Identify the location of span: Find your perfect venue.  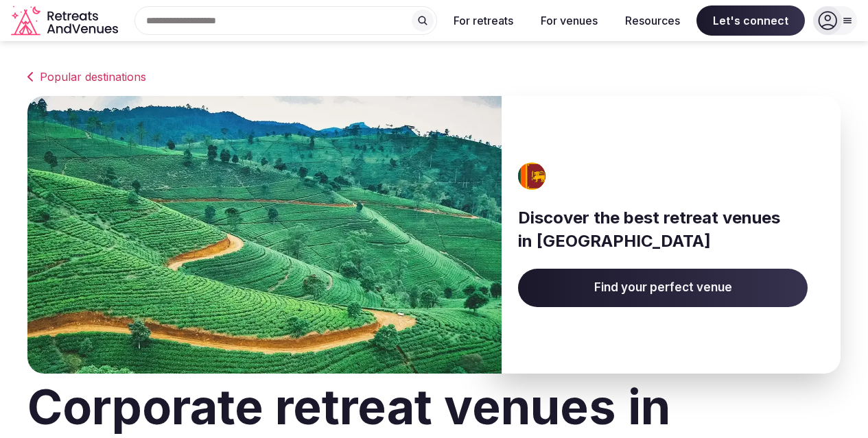
(663, 288).